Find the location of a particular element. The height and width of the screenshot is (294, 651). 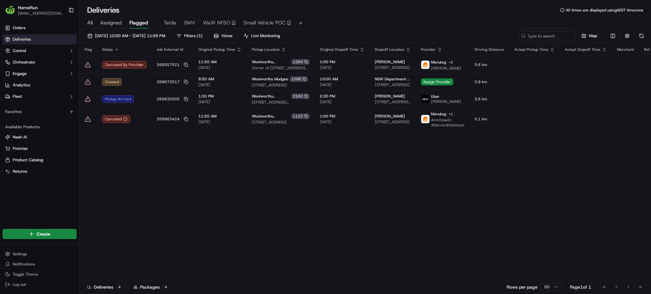

span: Product Catalog is located at coordinates (28, 160).